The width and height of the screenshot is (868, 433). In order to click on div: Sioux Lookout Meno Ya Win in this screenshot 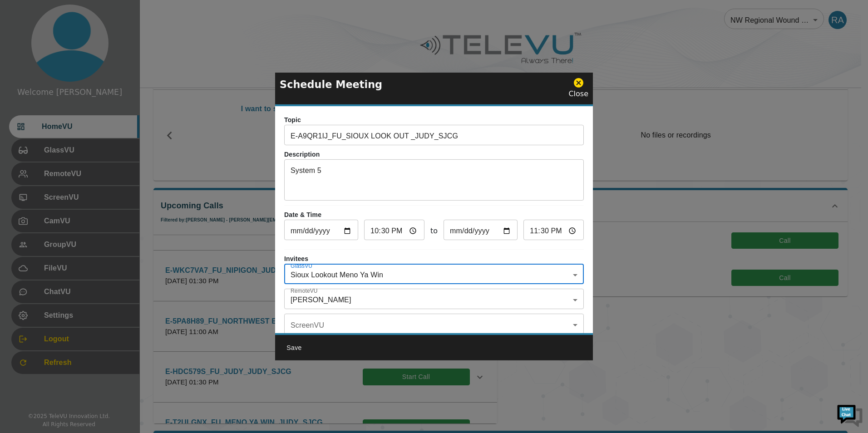, I will do `click(434, 275)`.